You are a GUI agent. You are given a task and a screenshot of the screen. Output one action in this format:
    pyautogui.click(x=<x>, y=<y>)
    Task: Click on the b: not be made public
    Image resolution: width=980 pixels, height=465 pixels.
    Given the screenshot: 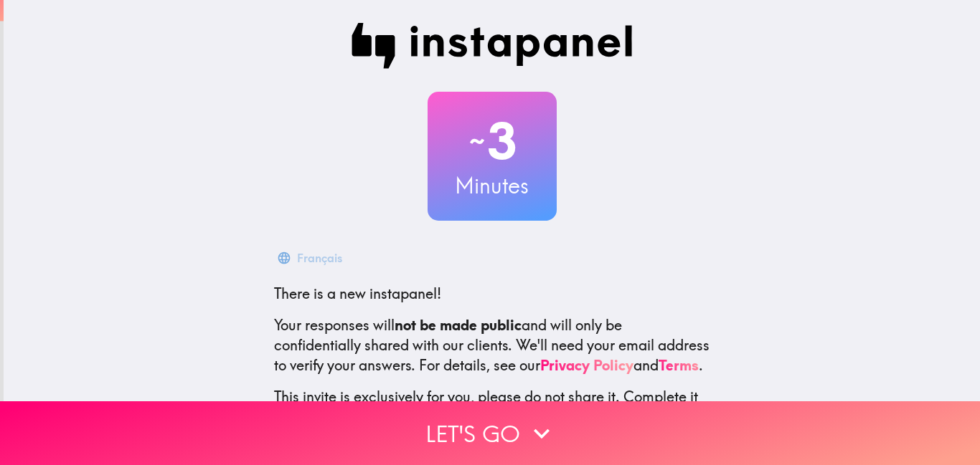 What is the action you would take?
    pyautogui.click(x=457, y=324)
    